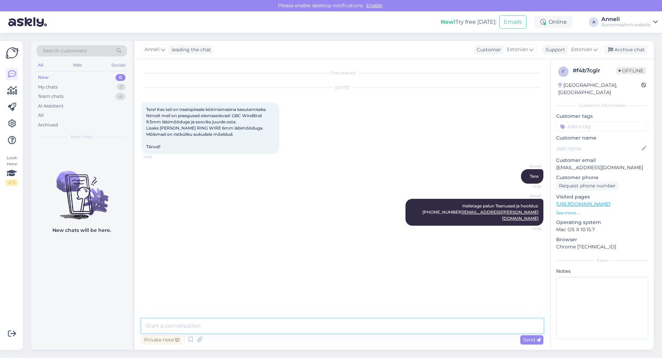  I want to click on p: Operating system, so click(602, 223).